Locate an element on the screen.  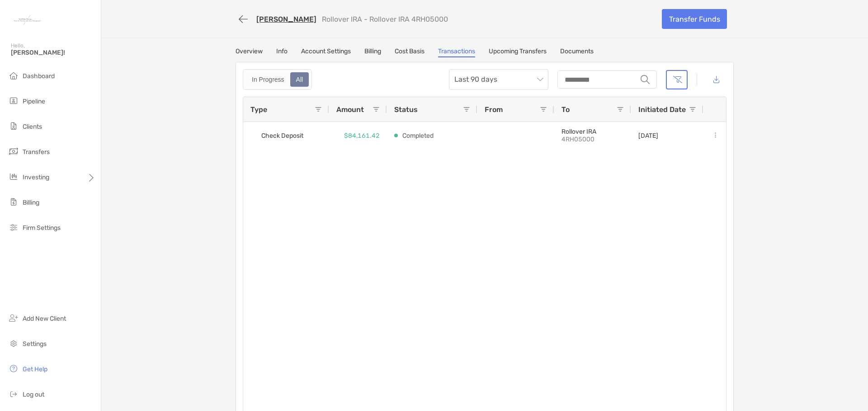
div: All is located at coordinates (300, 80).